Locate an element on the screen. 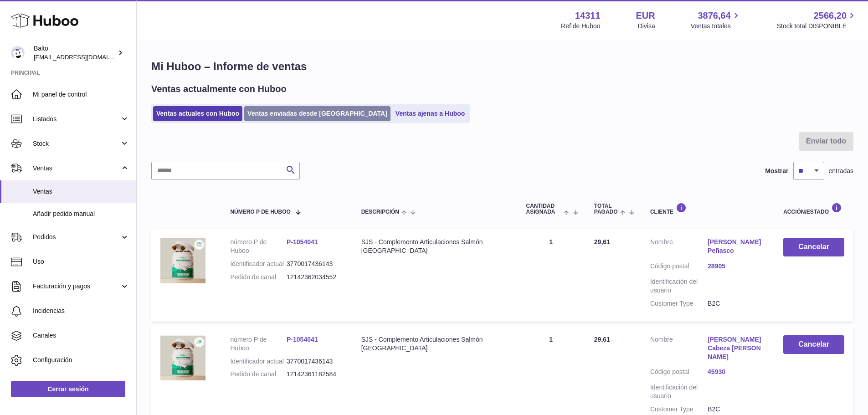 This screenshot has height=415, width=868. a: Ventas ajenas a Huboo is located at coordinates (430, 114).